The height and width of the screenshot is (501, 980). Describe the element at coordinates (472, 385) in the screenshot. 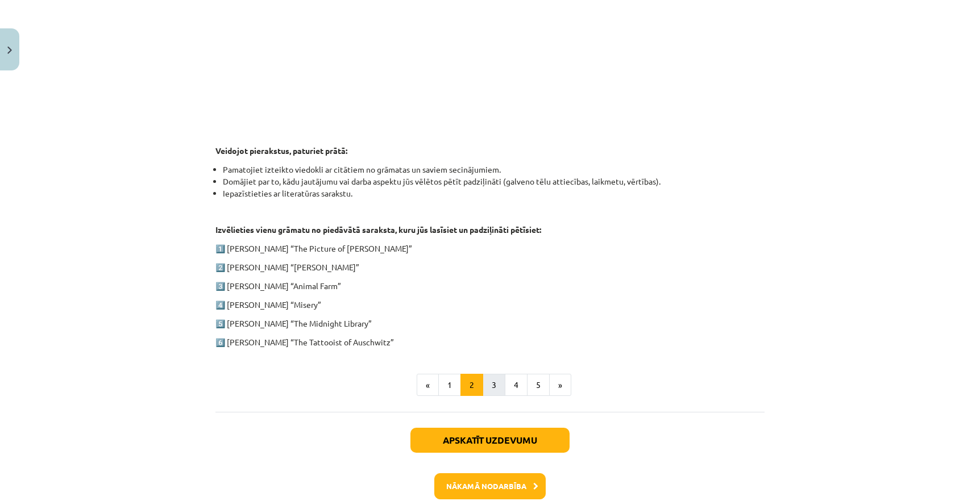

I see `button: 2` at that location.